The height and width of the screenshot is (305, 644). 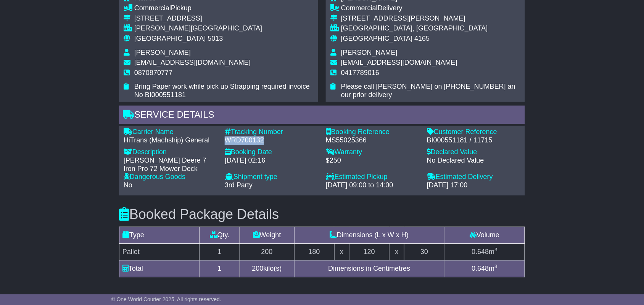 What do you see at coordinates (128, 185) in the screenshot?
I see `span: No` at bounding box center [128, 185].